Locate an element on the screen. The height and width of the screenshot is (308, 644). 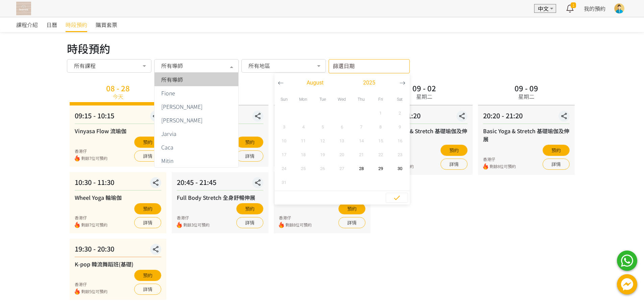
span: Mitin is located at coordinates (167, 161).